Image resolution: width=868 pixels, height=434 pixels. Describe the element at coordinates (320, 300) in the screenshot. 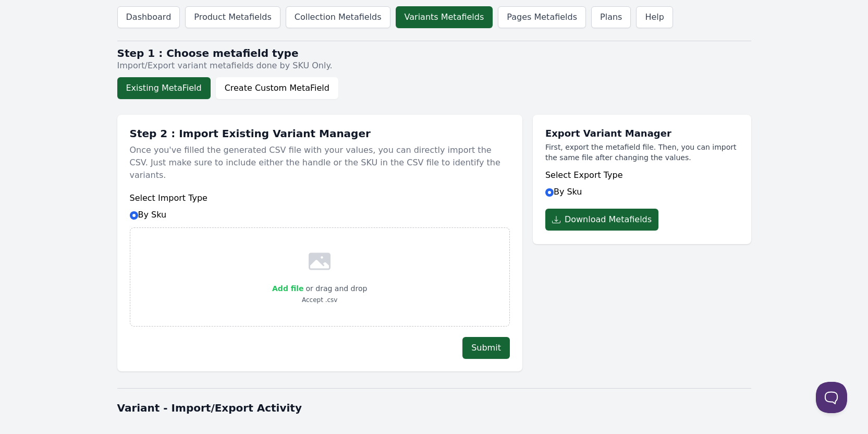

I see `p: Accept .csv` at that location.